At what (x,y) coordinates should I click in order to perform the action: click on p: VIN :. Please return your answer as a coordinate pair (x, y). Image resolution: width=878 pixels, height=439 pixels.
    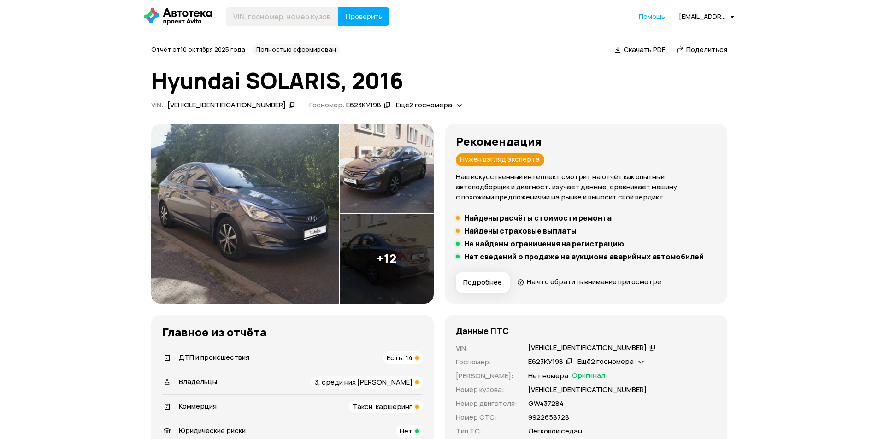
    Looking at the image, I should click on (486, 349).